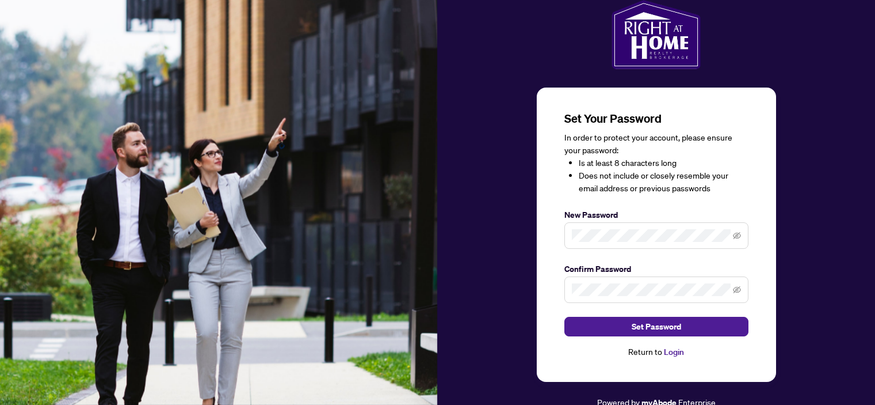 Image resolution: width=875 pixels, height=405 pixels. Describe the element at coordinates (657, 352) in the screenshot. I see `div: Return to` at that location.